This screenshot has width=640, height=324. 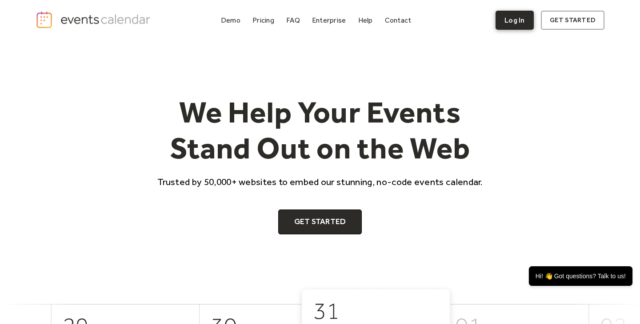 What do you see at coordinates (293, 20) in the screenshot?
I see `a: FAQ` at bounding box center [293, 20].